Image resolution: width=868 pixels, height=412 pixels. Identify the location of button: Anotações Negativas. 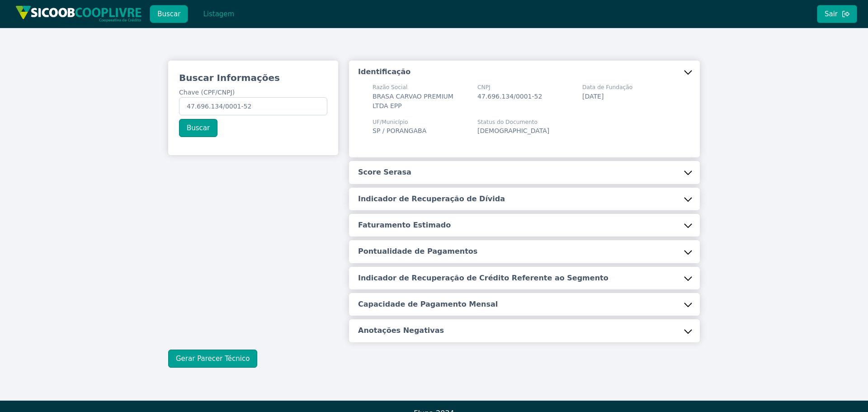
(524, 331).